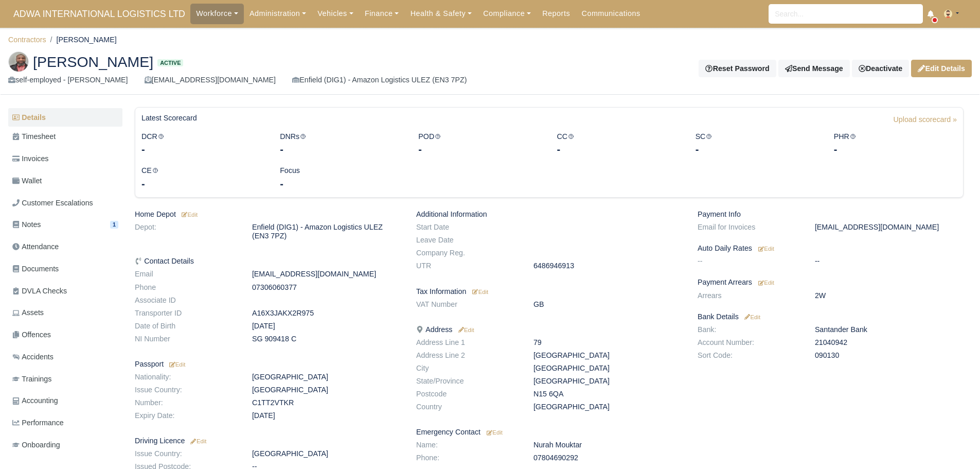 The height and width of the screenshot is (469, 980). What do you see at coordinates (28, 313) in the screenshot?
I see `span: Assets` at bounding box center [28, 313].